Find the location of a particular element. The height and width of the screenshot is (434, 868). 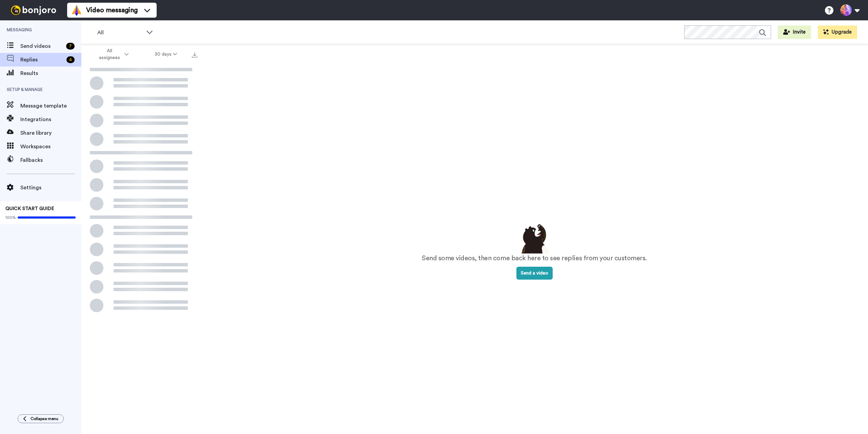

span: Video messaging is located at coordinates (112, 10).